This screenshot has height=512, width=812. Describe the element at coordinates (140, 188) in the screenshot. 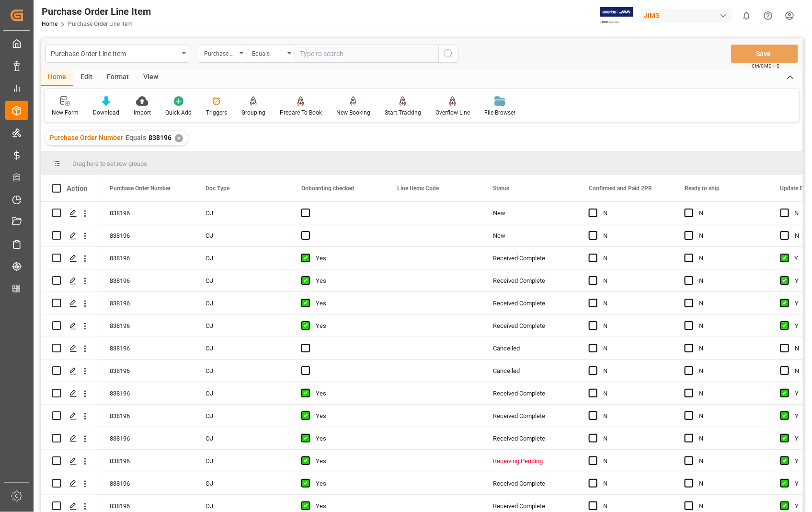

I see `span: Purchase Order Number` at that location.